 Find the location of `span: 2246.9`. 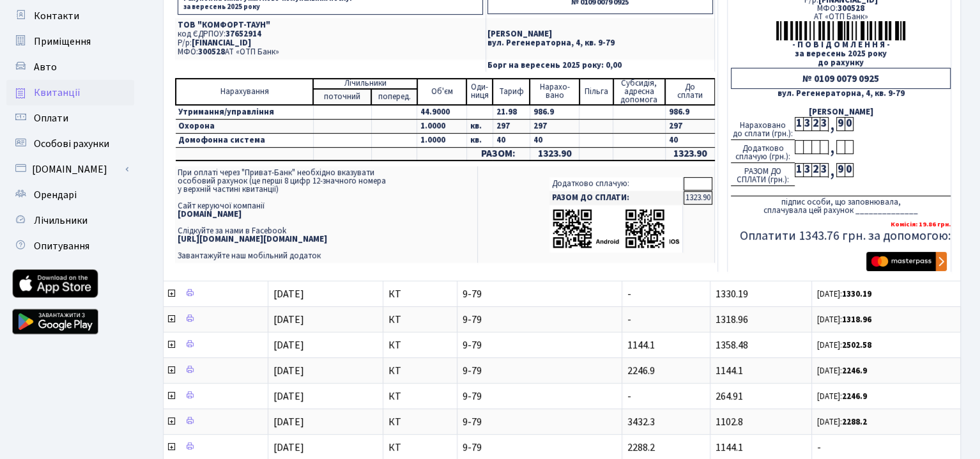

span: 2246.9 is located at coordinates (641, 371).